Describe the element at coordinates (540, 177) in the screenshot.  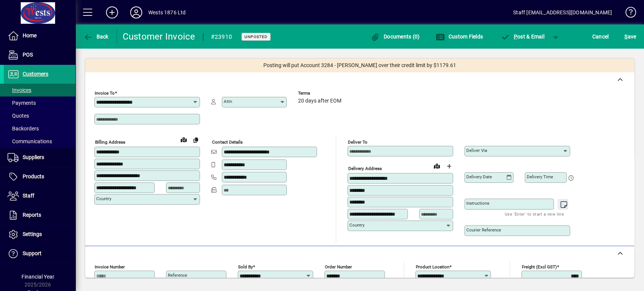
I see `mat-label: Delivery time` at that location.